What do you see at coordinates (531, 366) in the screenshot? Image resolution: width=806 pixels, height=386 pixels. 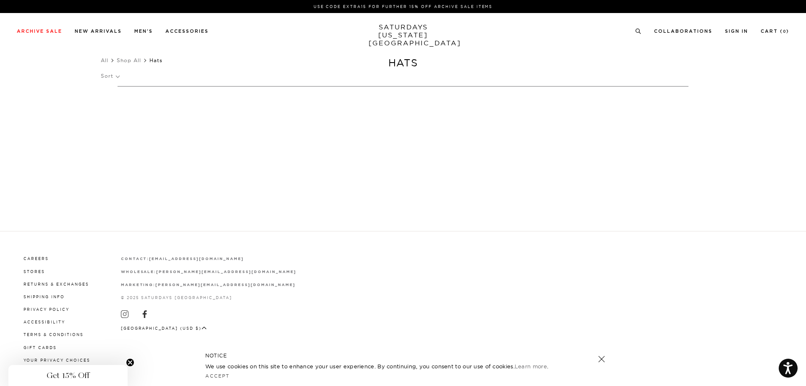 I see `a: Learn more` at bounding box center [531, 366].